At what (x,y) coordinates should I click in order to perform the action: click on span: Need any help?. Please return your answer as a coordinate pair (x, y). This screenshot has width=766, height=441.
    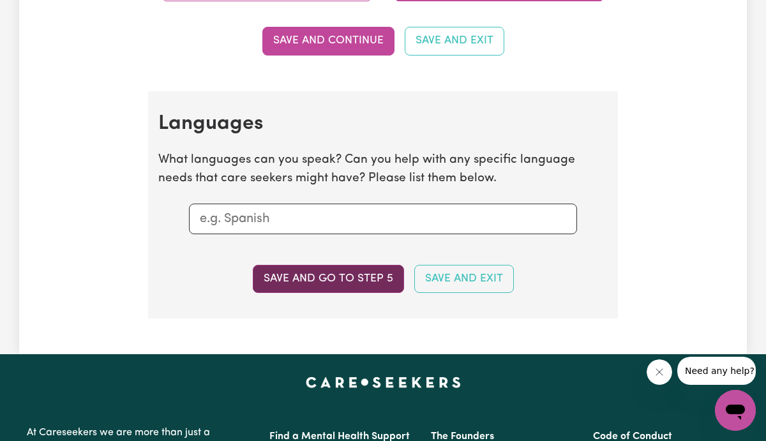
    Looking at the image, I should click on (42, 14).